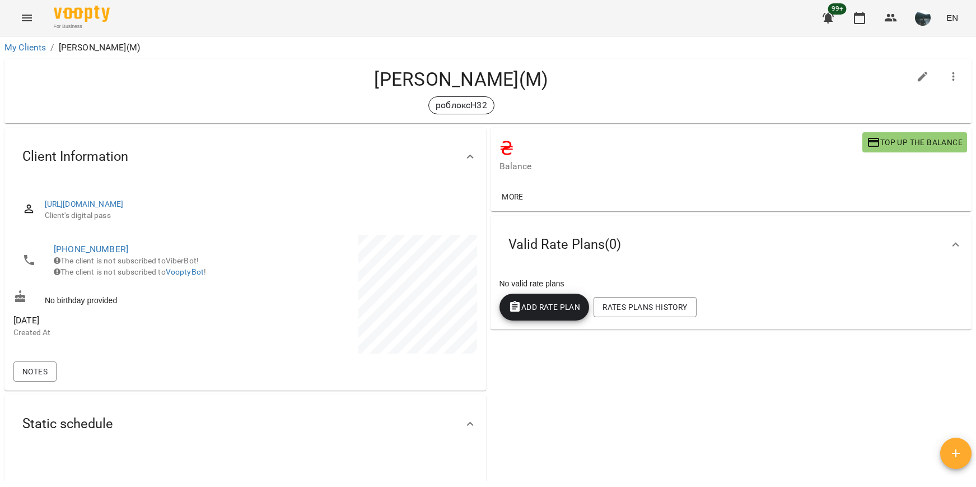 The width and height of the screenshot is (976, 487). What do you see at coordinates (35, 371) in the screenshot?
I see `span: Notes` at bounding box center [35, 371].